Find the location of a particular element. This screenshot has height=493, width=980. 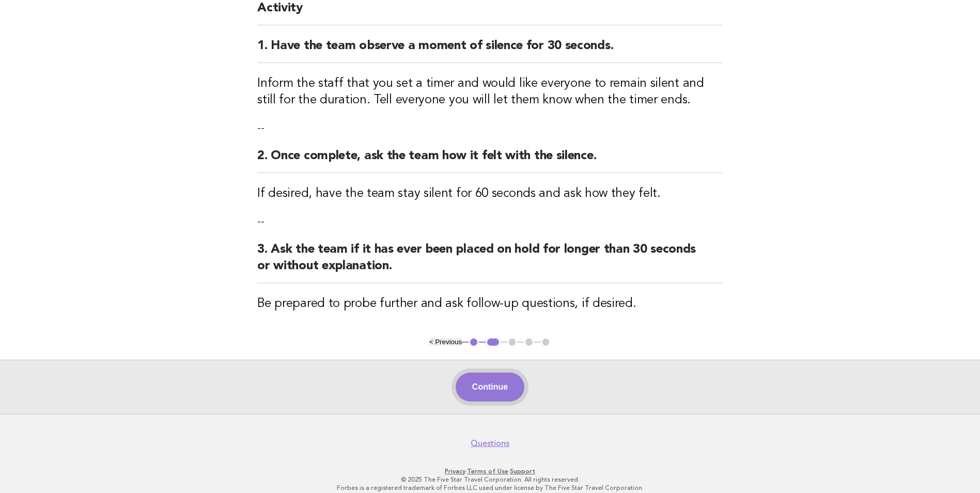

a: Questions is located at coordinates (490, 443).